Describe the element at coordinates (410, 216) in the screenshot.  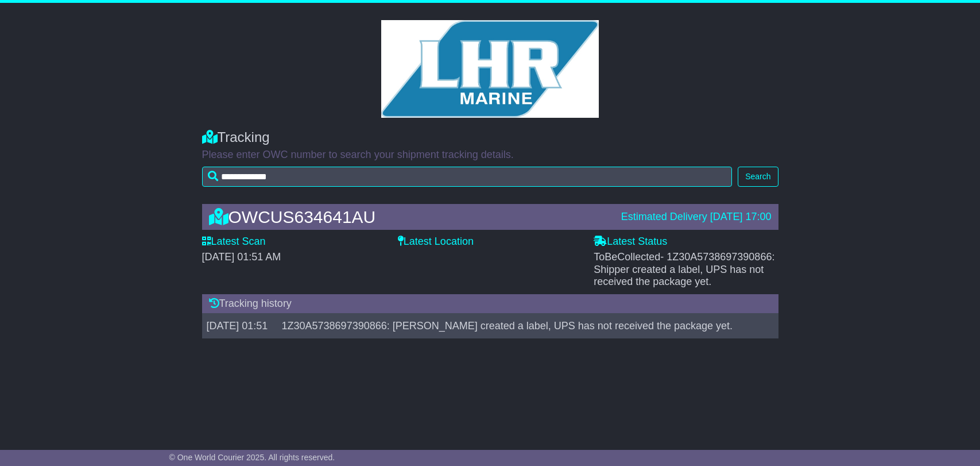
I see `div: OWCUS634641AU` at that location.